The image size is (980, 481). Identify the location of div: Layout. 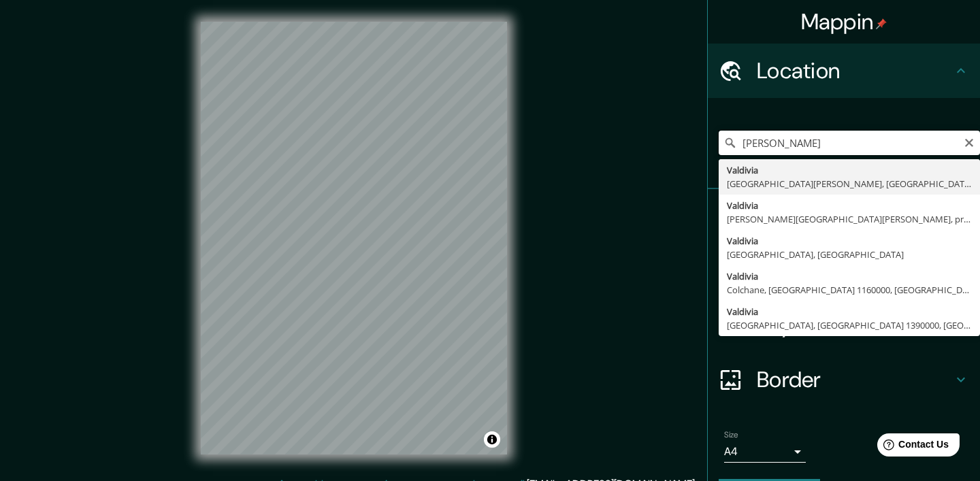
(844, 325).